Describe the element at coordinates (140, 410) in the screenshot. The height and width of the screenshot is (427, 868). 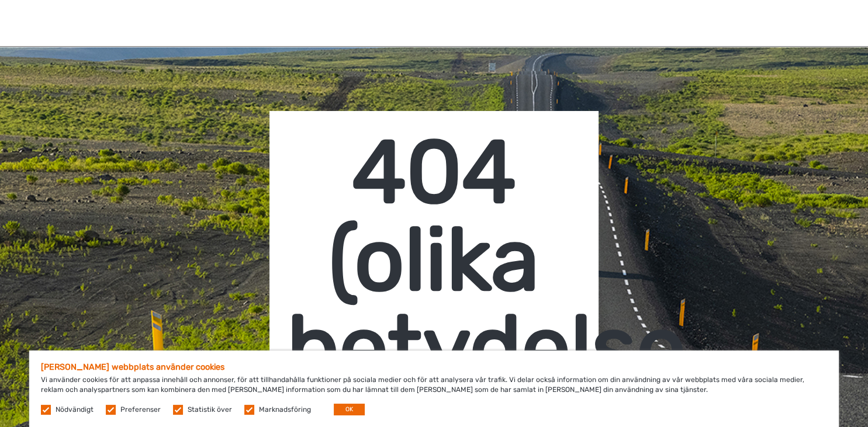
I see `label: Preferenser` at that location.